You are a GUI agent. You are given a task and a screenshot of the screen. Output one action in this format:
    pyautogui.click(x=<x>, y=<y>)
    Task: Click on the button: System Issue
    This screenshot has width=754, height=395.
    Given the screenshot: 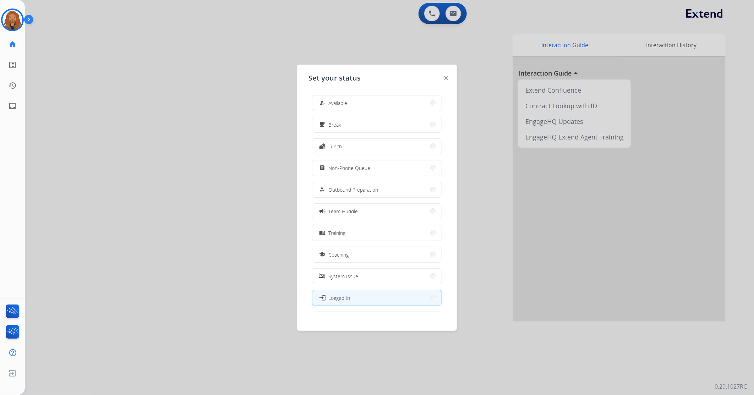 What is the action you would take?
    pyautogui.click(x=377, y=276)
    